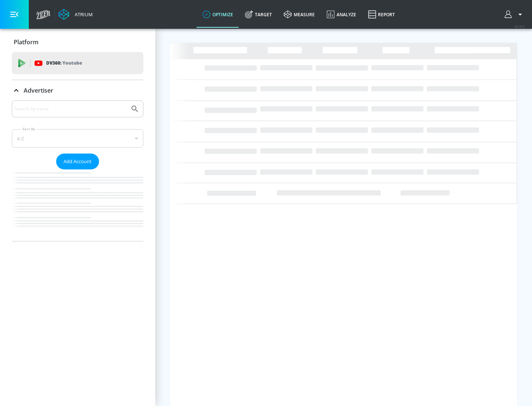 The image size is (532, 406). I want to click on a: Analyze, so click(342, 14).